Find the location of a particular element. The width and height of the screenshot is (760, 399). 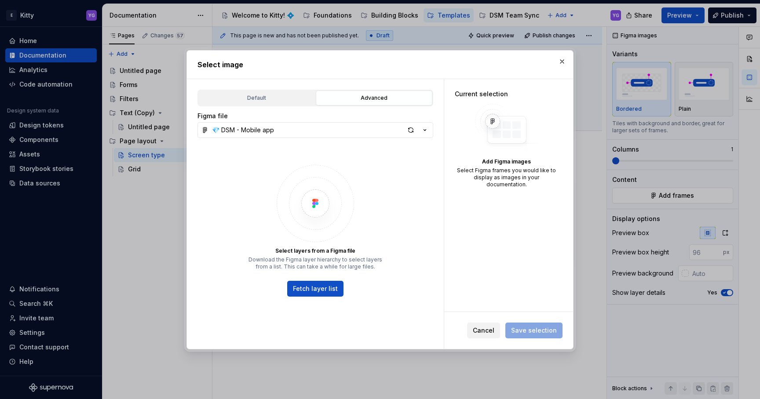

div: Current selection is located at coordinates (506, 94).